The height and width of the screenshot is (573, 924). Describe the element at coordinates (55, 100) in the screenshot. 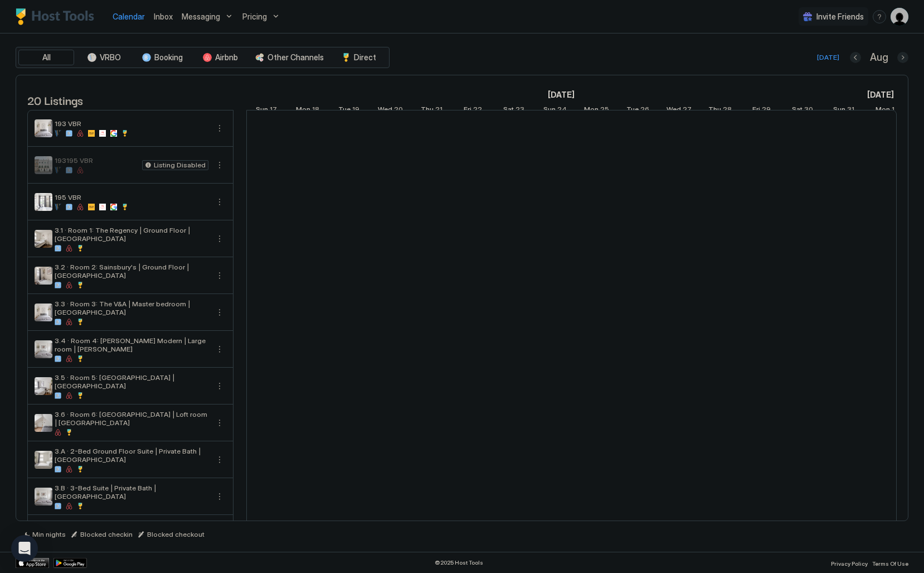

I see `span: 20 Listings` at that location.